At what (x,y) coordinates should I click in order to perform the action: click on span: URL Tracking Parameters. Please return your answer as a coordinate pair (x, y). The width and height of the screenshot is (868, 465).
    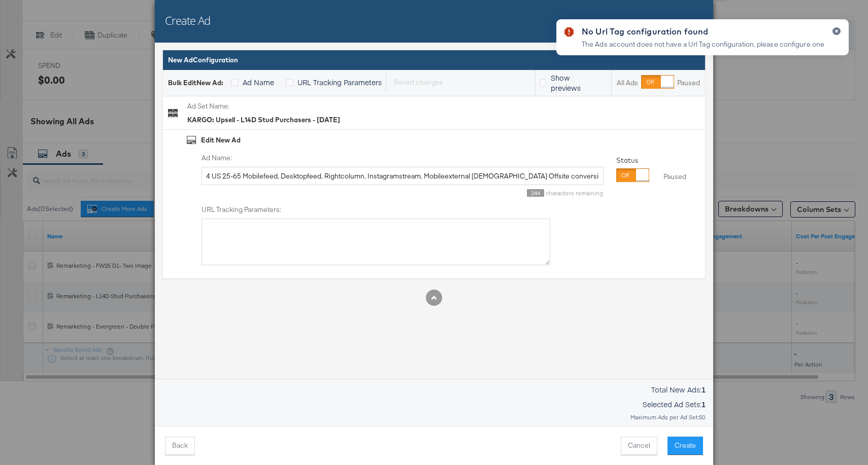
    Looking at the image, I should click on (340, 82).